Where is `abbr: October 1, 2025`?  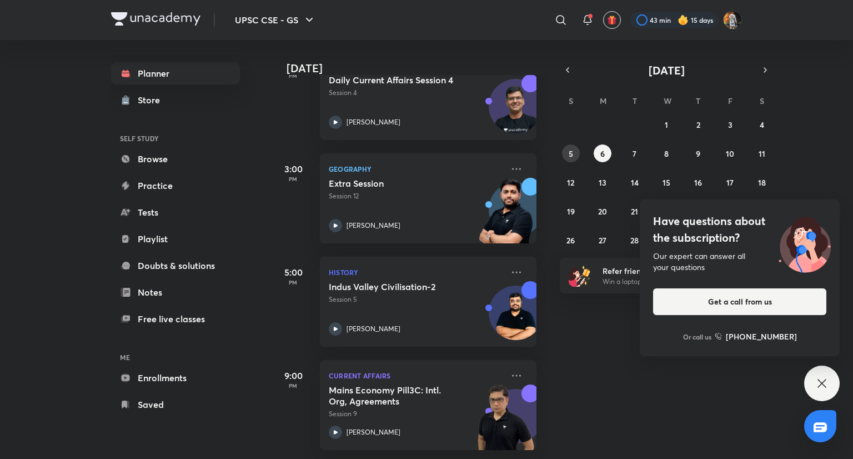
abbr: October 1, 2025 is located at coordinates (666, 124).